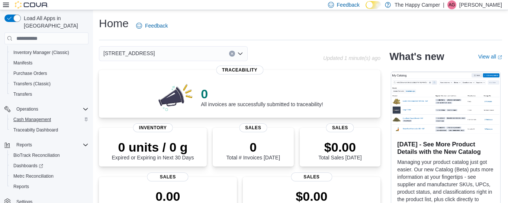 The height and width of the screenshot is (203, 508). I want to click on button: Traceabilty Dashboard, so click(49, 130).